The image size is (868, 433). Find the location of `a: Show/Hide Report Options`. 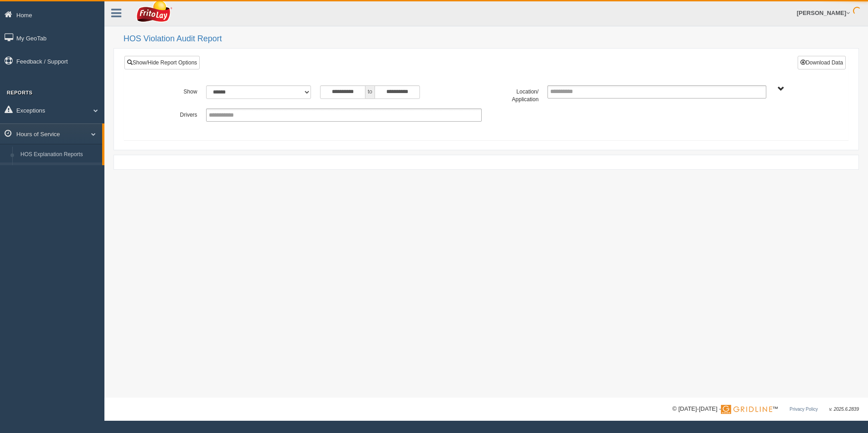

a: Show/Hide Report Options is located at coordinates (162, 63).